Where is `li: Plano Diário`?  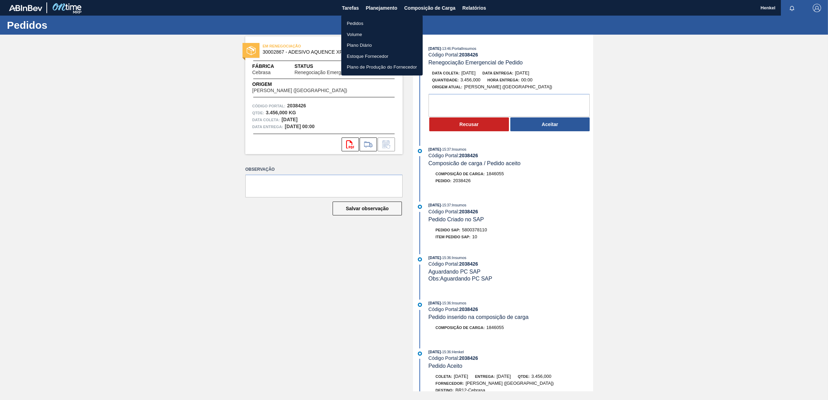
li: Plano Diário is located at coordinates (382, 45).